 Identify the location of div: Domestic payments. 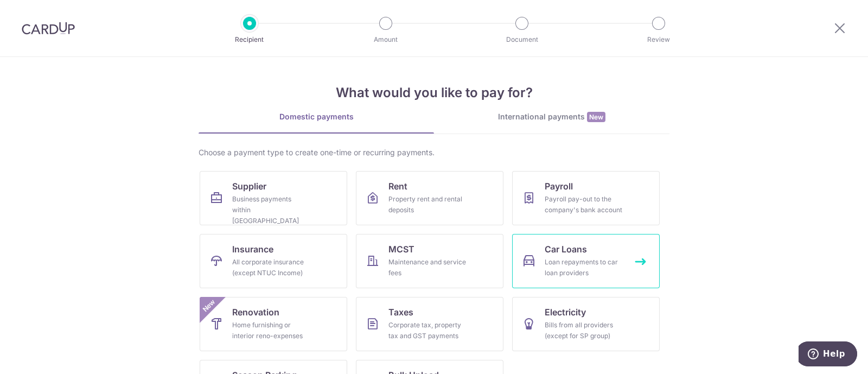
(317, 117).